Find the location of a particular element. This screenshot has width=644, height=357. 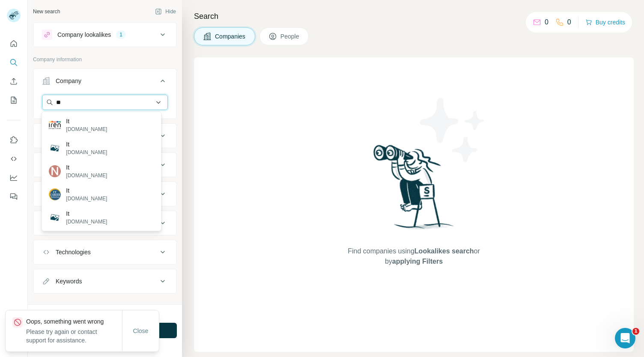

button: HQ location1 is located at coordinates (105, 165).